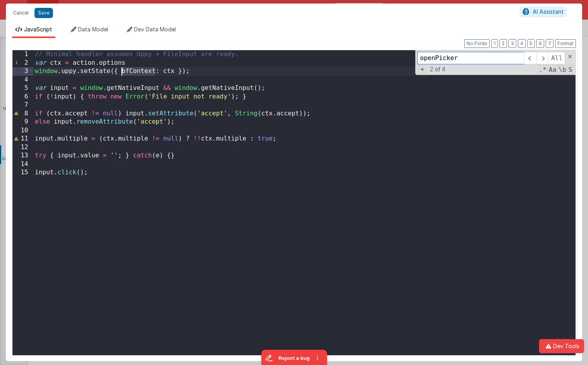  I want to click on div: 14, so click(23, 164).